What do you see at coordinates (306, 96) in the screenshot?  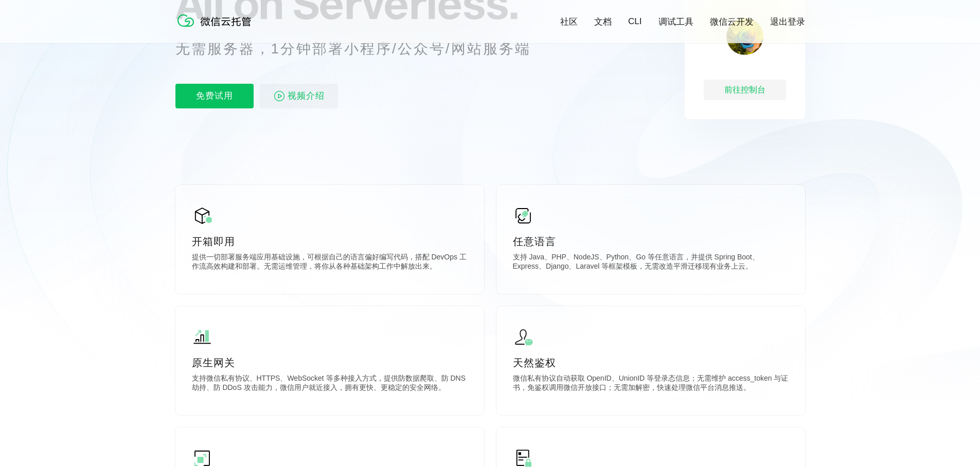 I see `span: 视频介绍` at bounding box center [306, 96].